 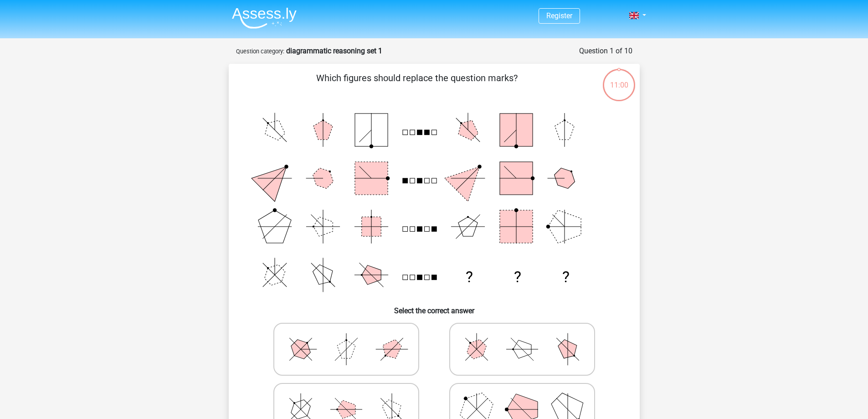 What do you see at coordinates (265, 17) in the screenshot?
I see `img: Assessly` at bounding box center [265, 17].